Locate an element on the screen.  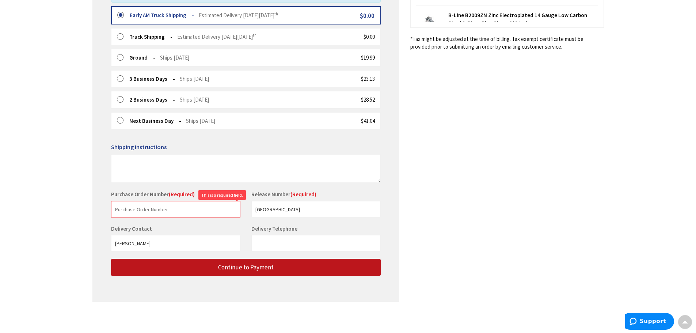
label: Release Number is located at coordinates (284, 194).